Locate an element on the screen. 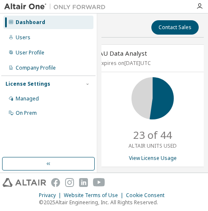  button: Contact Sales is located at coordinates (175, 27).